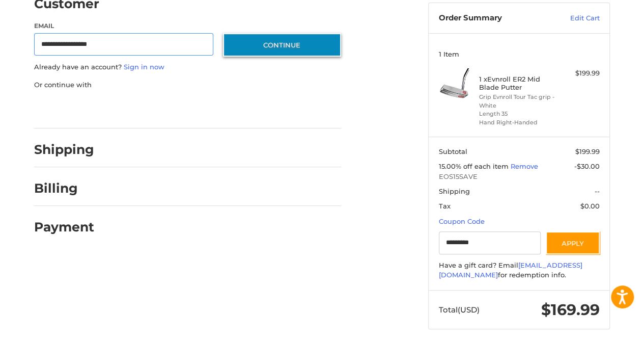 This screenshot has height=339, width=644. I want to click on a: Coupon Code, so click(462, 221).